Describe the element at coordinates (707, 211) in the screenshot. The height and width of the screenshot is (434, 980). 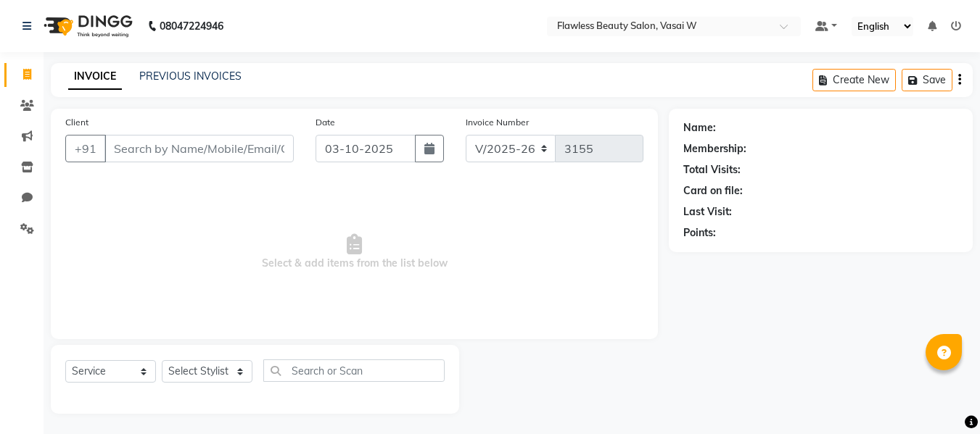
I see `div: Last Visit:` at that location.